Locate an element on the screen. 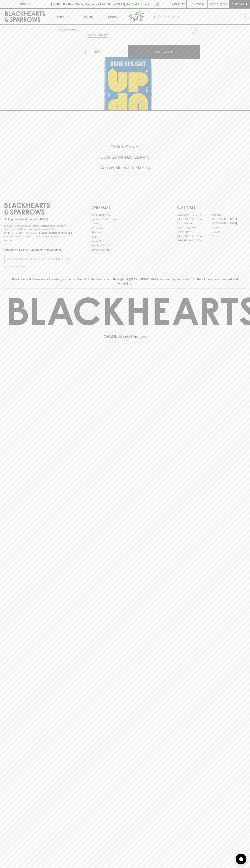 Image resolution: width=250 pixels, height=868 pixels. a: Tastings is located at coordinates (88, 16).